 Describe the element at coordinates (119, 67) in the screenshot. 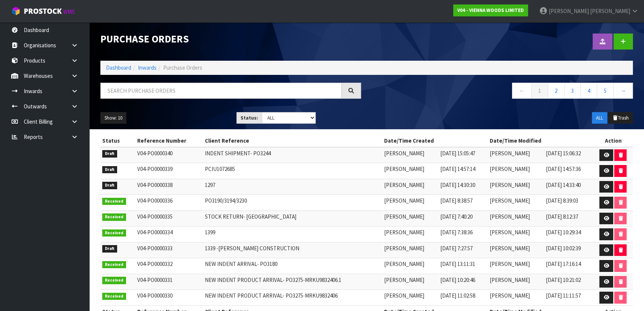

I see `a: Dashboard` at that location.